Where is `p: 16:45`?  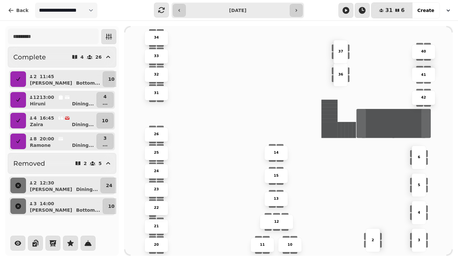 p: 16:45 is located at coordinates (47, 118).